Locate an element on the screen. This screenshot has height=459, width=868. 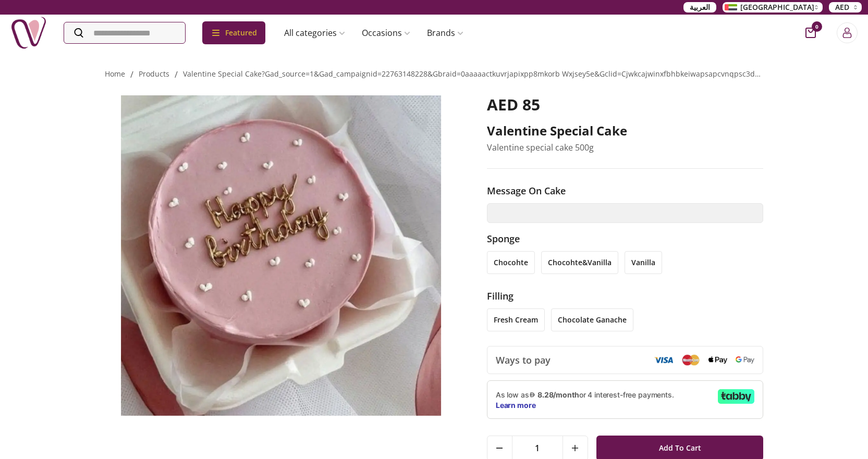
p: Valentine special cake 500g is located at coordinates (625, 148).